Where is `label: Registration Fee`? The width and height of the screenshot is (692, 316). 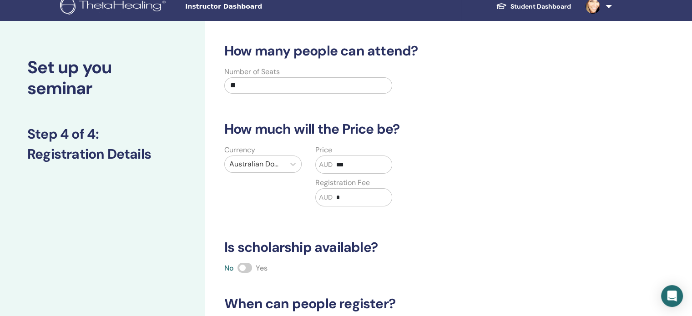 label: Registration Fee is located at coordinates (343, 183).